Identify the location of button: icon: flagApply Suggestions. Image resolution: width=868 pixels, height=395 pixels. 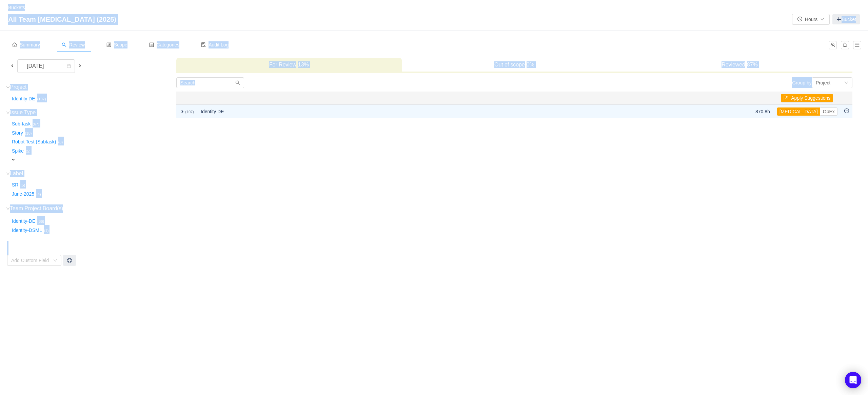
(808, 98).